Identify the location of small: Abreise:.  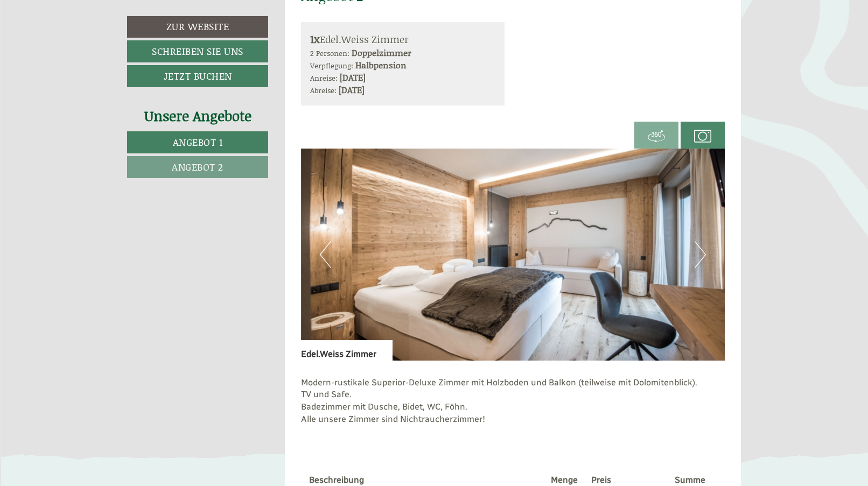
(323, 90).